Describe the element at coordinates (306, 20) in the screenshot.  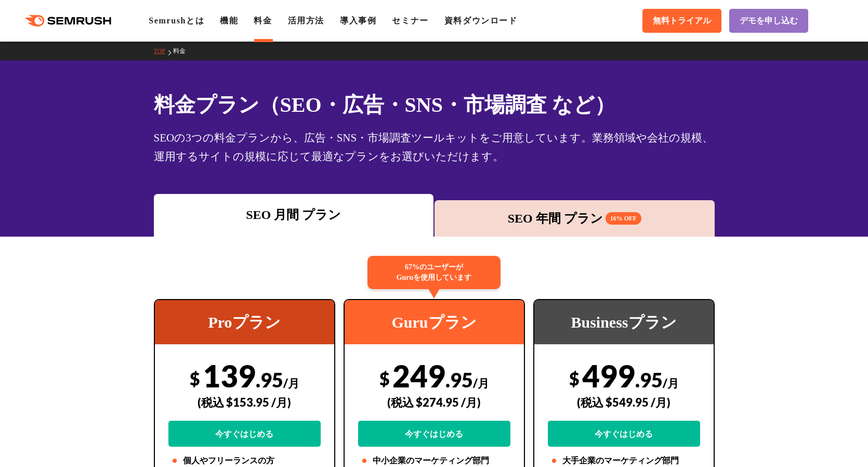
I see `a: 活用方法` at that location.